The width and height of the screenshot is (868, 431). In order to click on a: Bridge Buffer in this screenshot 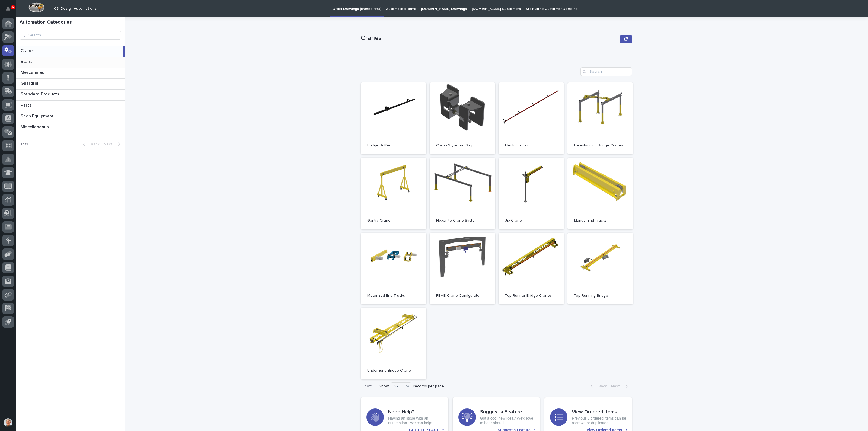, I will do `click(394, 118)`.